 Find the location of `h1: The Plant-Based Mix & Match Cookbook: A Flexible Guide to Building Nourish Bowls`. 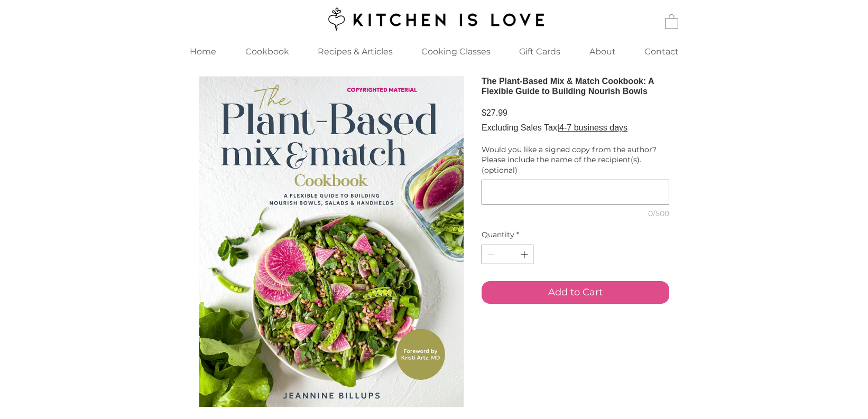

h1: The Plant-Based Mix & Match Cookbook: A Flexible Guide to Building Nourish Bowls is located at coordinates (575, 86).